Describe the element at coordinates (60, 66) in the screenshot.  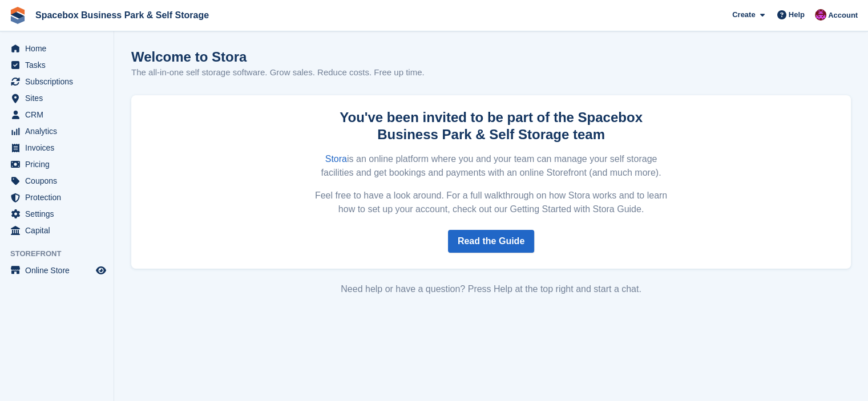
I see `span: Tasks` at that location.